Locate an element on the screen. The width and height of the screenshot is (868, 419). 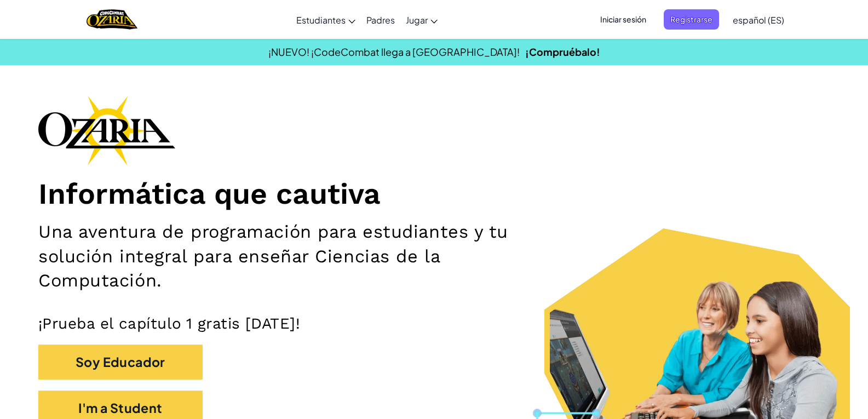
a: Estudiantes is located at coordinates (326, 20).